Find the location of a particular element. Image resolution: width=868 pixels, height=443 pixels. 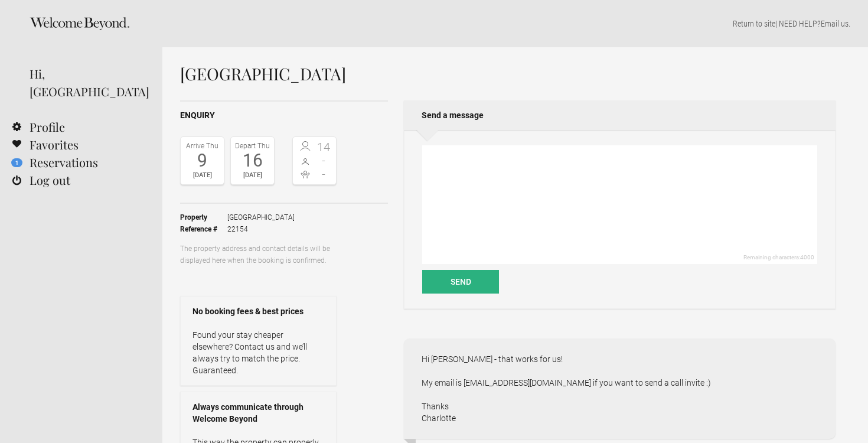

strong: Property is located at coordinates (204, 217).